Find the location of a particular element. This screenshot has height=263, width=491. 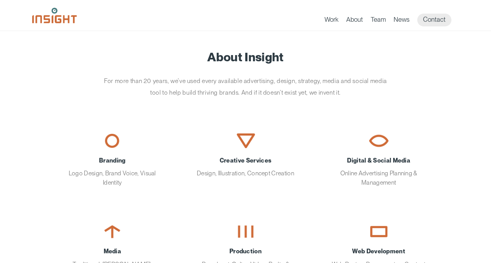

span: Production is located at coordinates (246, 251).